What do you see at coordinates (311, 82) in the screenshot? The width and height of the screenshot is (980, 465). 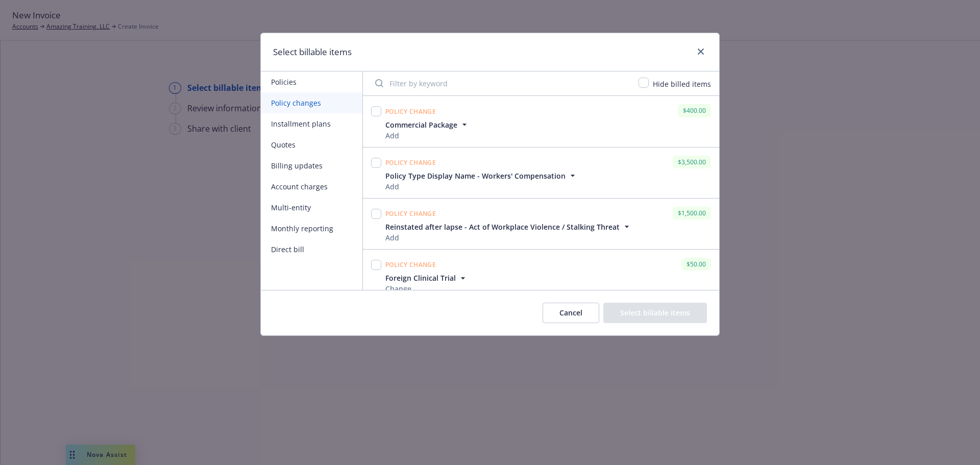 I see `button: Policies` at bounding box center [311, 82].